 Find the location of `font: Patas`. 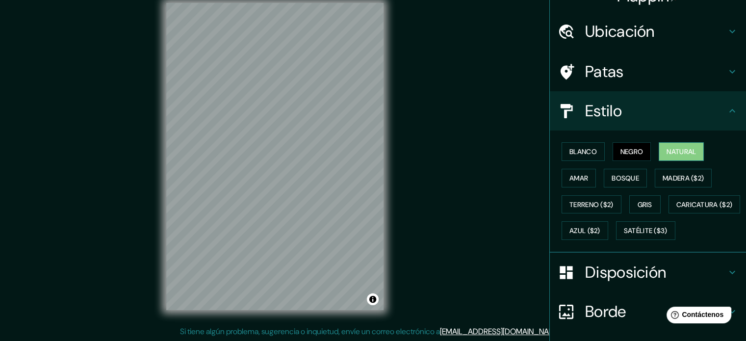

font: Patas is located at coordinates (604, 72).